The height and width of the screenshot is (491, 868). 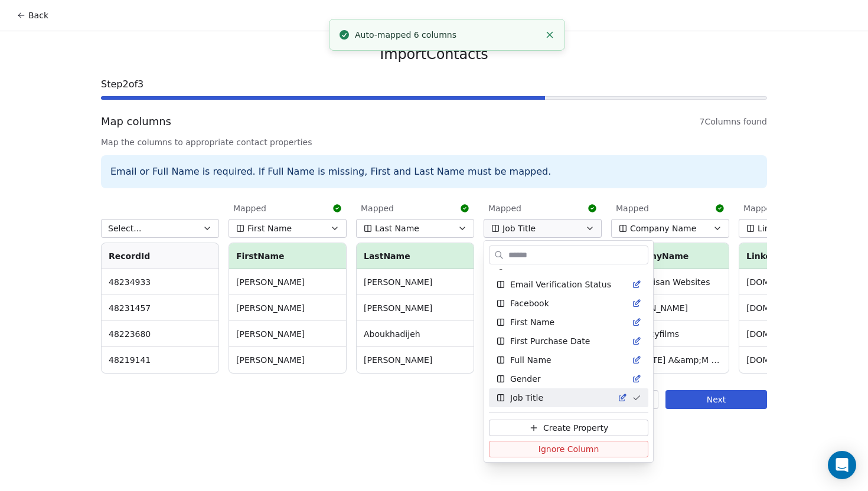 I want to click on span: Full Name, so click(x=531, y=360).